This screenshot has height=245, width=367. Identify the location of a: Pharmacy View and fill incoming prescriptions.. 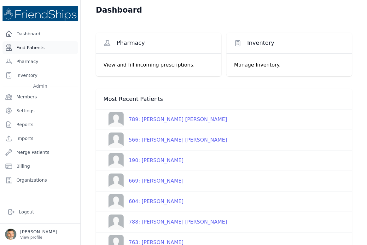
(159, 55).